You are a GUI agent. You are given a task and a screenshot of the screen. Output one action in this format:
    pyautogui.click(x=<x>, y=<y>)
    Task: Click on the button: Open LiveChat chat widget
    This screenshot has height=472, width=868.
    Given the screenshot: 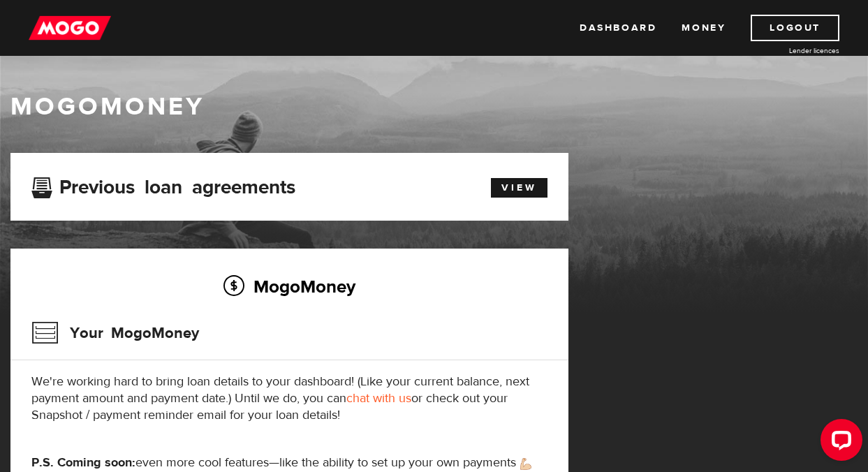 What is the action you would take?
    pyautogui.click(x=32, y=27)
    